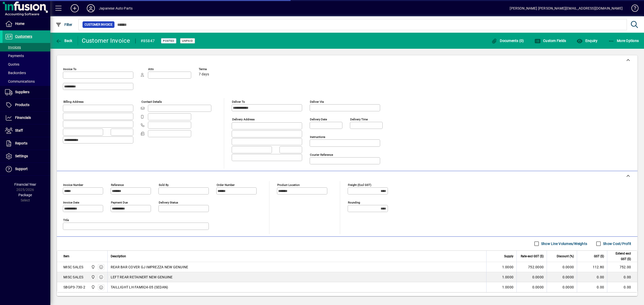  I want to click on button: More Options, so click(623, 41).